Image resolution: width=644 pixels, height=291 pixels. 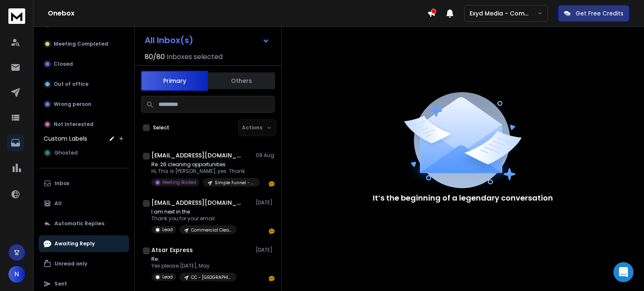 What do you see at coordinates (66, 139) in the screenshot?
I see `h3: Custom Labels` at bounding box center [66, 139].